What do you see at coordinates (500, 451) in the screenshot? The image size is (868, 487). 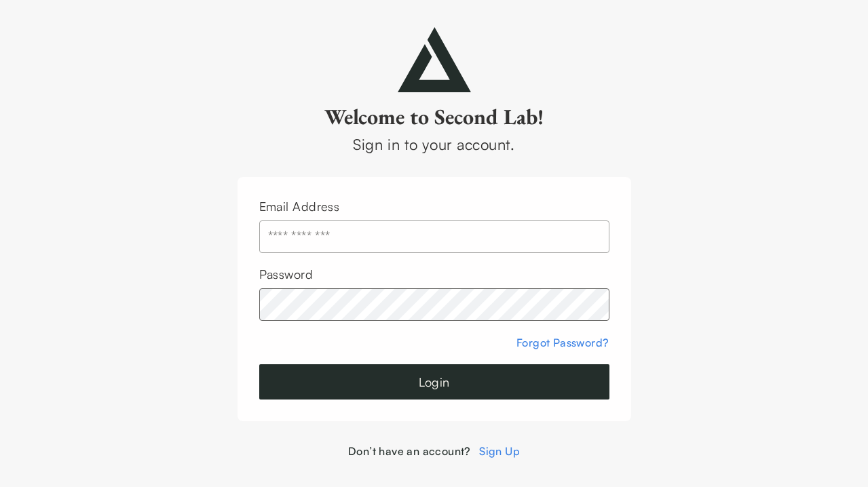 I see `a: Sign Up` at bounding box center [500, 451].